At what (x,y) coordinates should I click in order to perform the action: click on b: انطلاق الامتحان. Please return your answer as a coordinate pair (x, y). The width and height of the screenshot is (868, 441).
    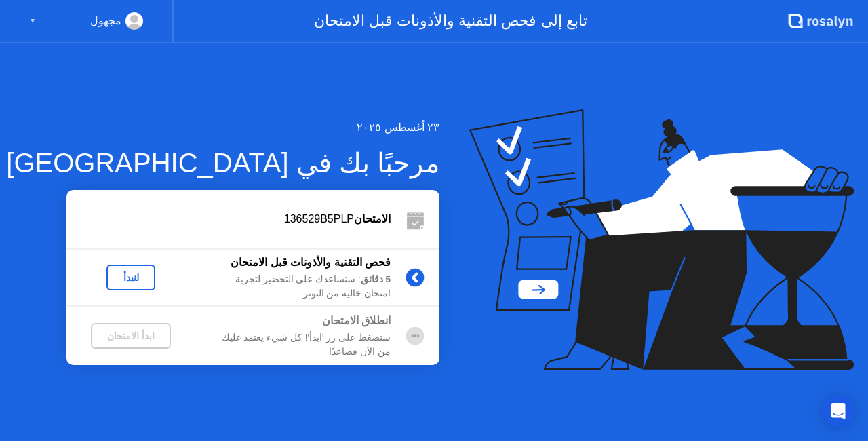
    Looking at the image, I should click on (356, 320).